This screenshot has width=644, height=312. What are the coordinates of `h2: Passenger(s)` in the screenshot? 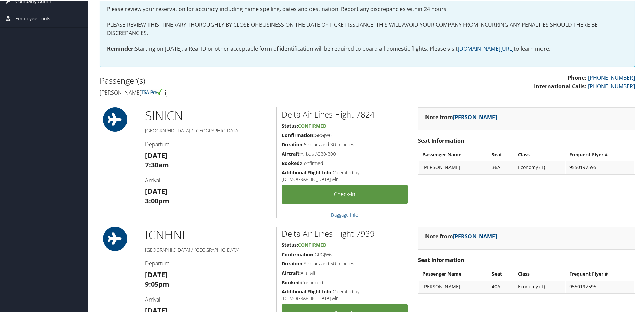 It's located at (231, 80).